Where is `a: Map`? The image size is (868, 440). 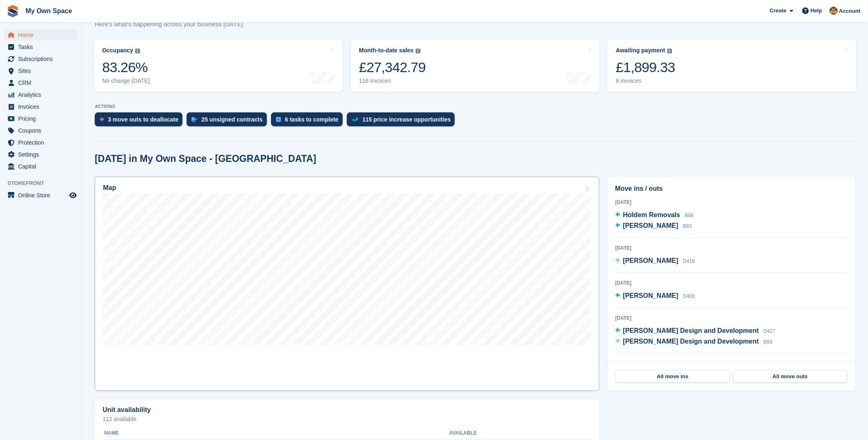
a: Map is located at coordinates (347, 284).